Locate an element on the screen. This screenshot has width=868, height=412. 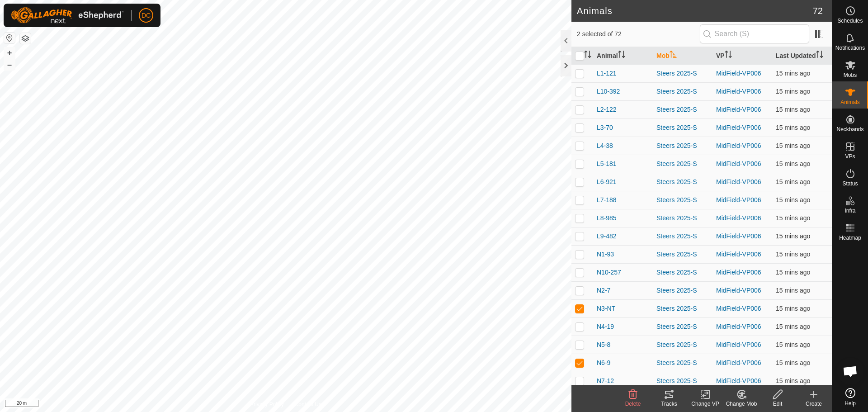
span: N5-8 is located at coordinates (604, 344).